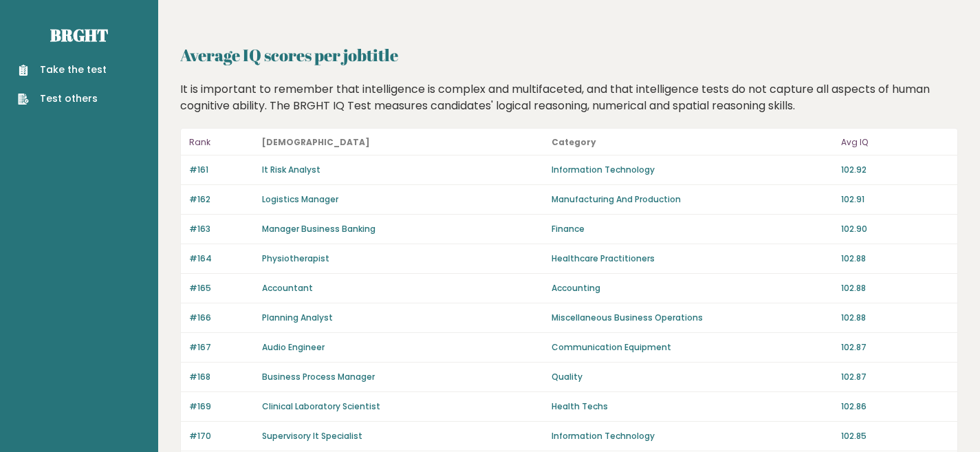  Describe the element at coordinates (895, 436) in the screenshot. I see `p: 102.85` at that location.